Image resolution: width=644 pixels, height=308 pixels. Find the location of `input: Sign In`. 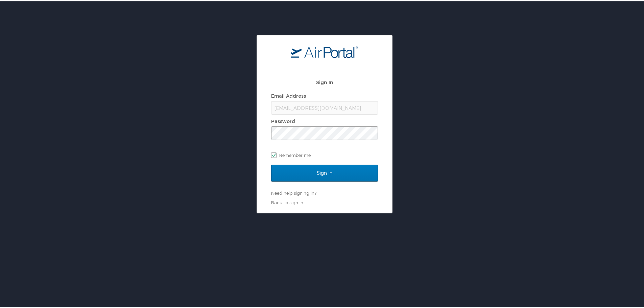

input: Sign In is located at coordinates (324, 172).